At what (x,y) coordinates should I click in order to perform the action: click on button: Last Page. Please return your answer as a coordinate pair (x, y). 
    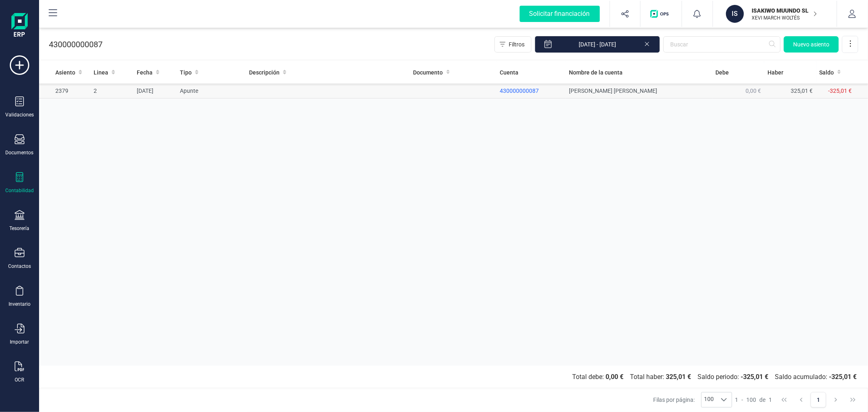
    Looking at the image, I should click on (853, 399).